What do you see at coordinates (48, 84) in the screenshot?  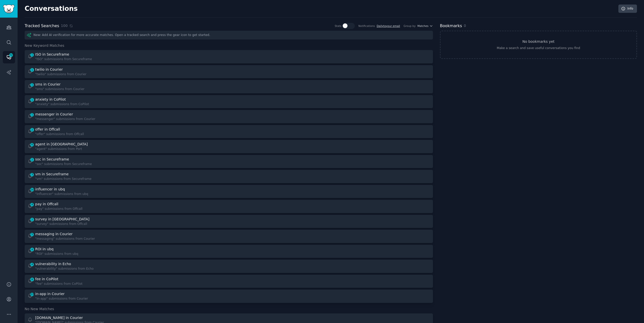 I see `div: sms in Courier` at bounding box center [48, 84].